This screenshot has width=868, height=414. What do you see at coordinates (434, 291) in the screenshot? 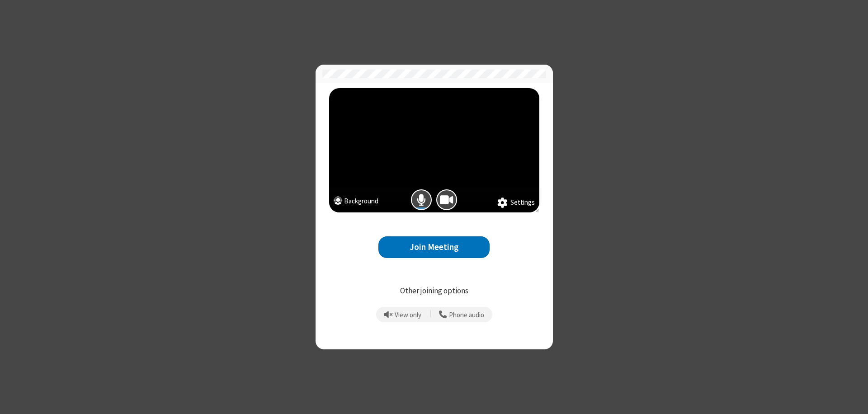
I see `p: Other joining options` at bounding box center [434, 291].